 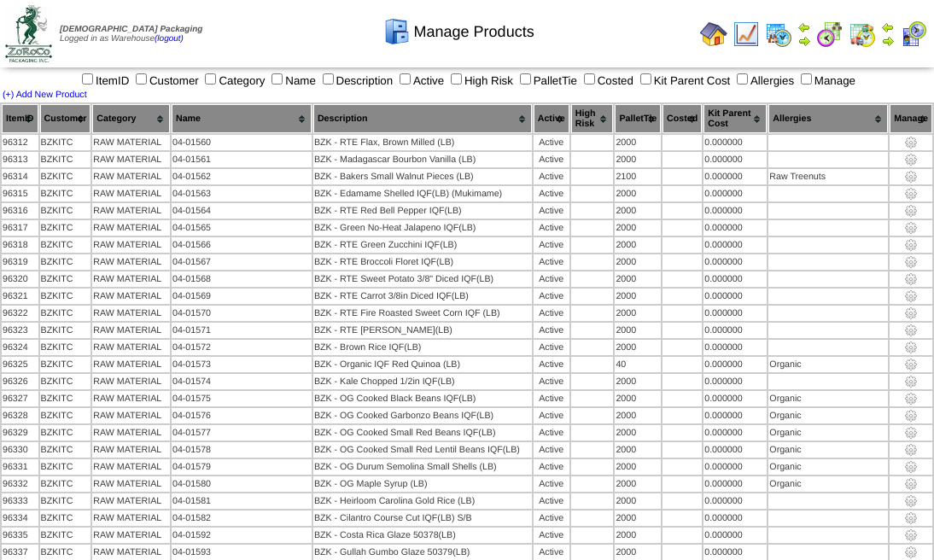 I want to click on td: BZK - Kale Chopped 1/2in IQF(LB), so click(x=423, y=382).